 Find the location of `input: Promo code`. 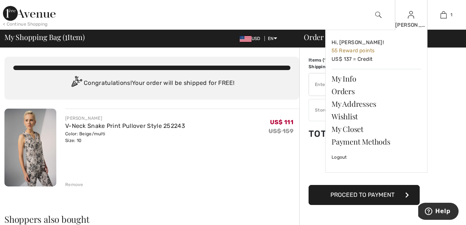

input: Promo code is located at coordinates (354, 85).